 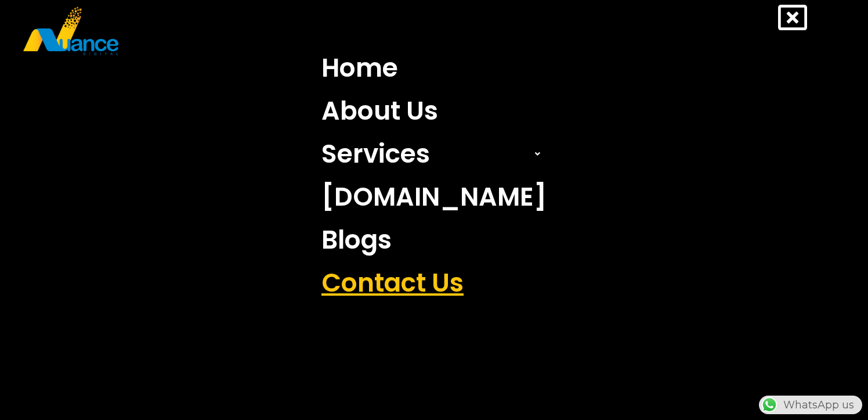 I want to click on a: nuance-qatar_logo, so click(x=225, y=31).